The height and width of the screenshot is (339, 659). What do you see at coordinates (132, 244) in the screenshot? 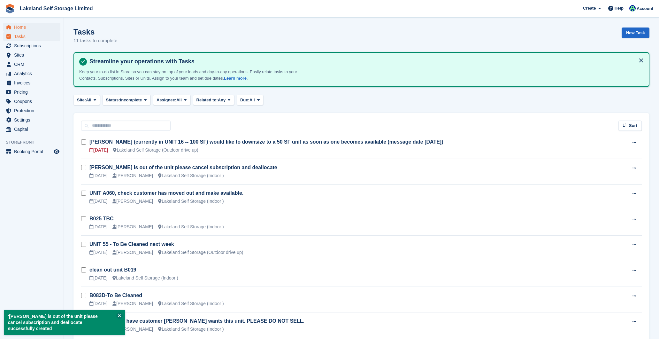
I see `a: UNIT 55 - To Be Cleaned next week` at bounding box center [132, 244].